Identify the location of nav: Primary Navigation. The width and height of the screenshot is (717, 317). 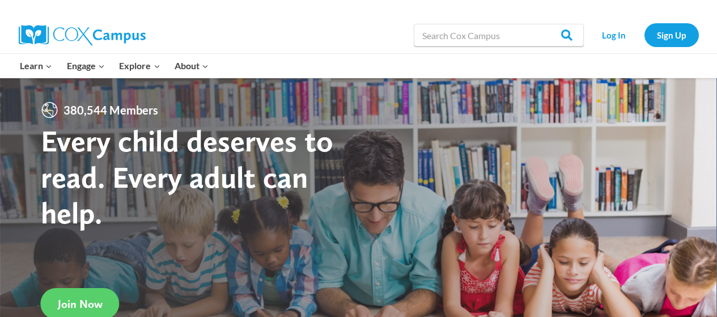
(115, 66).